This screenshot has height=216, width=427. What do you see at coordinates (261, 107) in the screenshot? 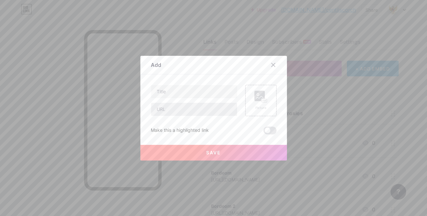
I see `div: Picture` at bounding box center [261, 107].